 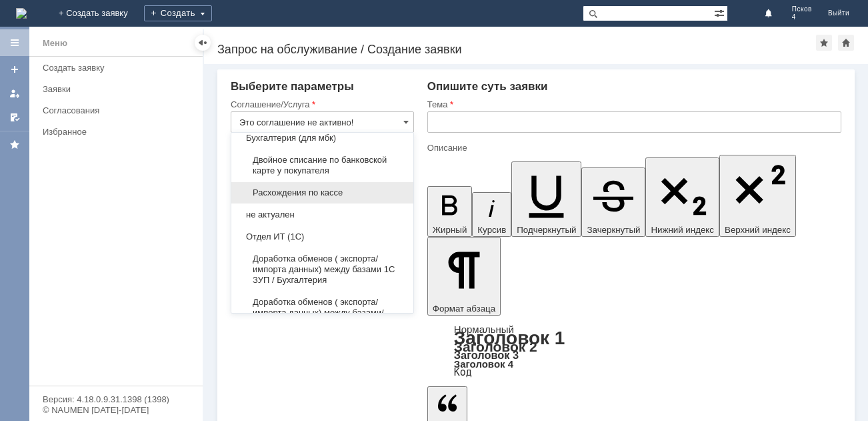 I want to click on button: Жирный, so click(x=450, y=211).